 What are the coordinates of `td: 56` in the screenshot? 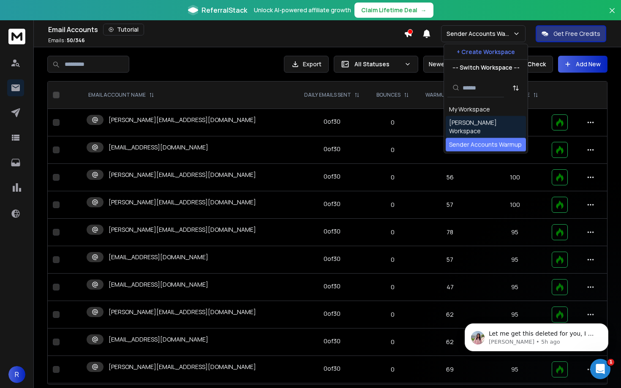 It's located at (450, 177).